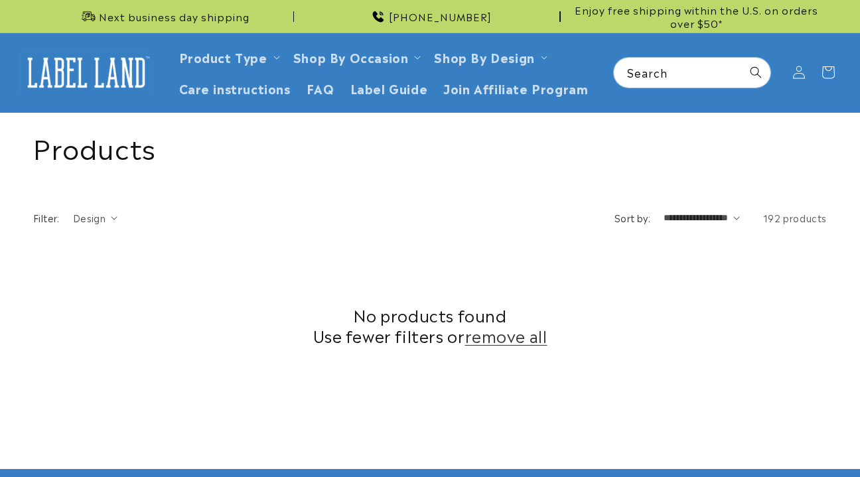 This screenshot has width=860, height=477. Describe the element at coordinates (389, 88) in the screenshot. I see `a: Label Guide` at that location.